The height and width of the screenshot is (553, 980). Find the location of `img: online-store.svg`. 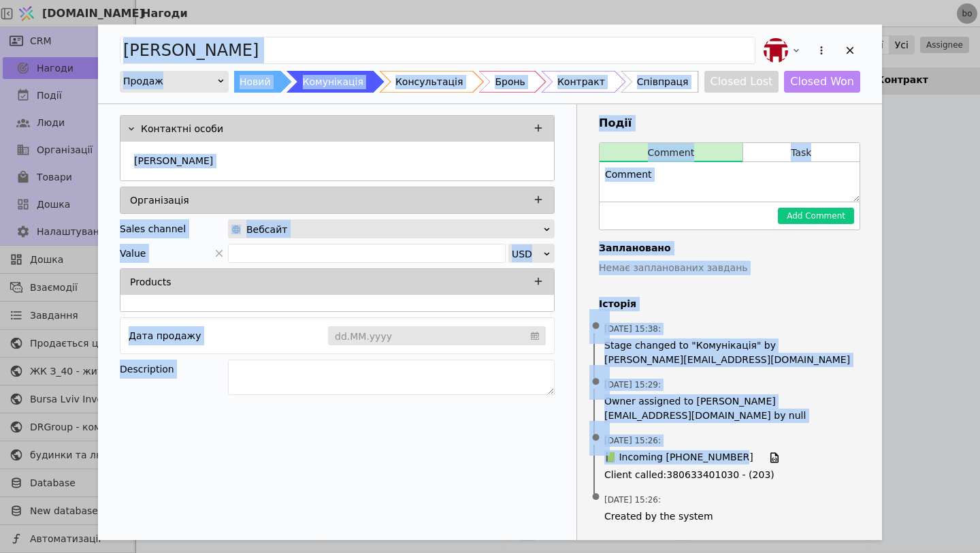

img: online-store.svg is located at coordinates (236, 230).